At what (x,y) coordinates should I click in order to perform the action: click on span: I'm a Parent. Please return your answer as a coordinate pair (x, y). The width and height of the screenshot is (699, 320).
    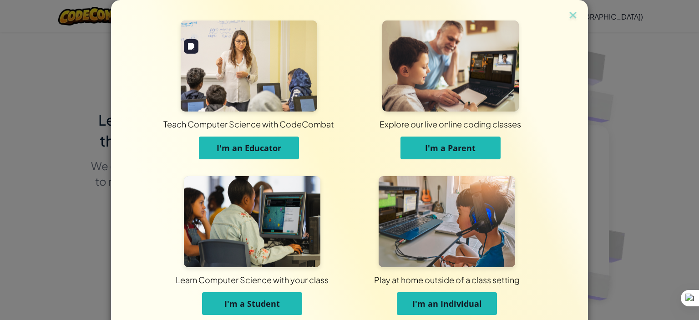
    Looking at the image, I should click on (450, 148).